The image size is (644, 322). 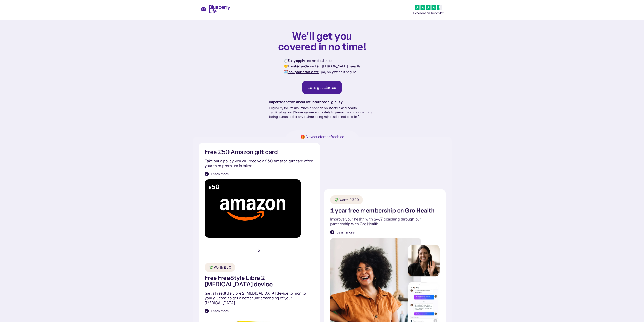 I want to click on div: 💸 Worth £399, so click(x=346, y=200).